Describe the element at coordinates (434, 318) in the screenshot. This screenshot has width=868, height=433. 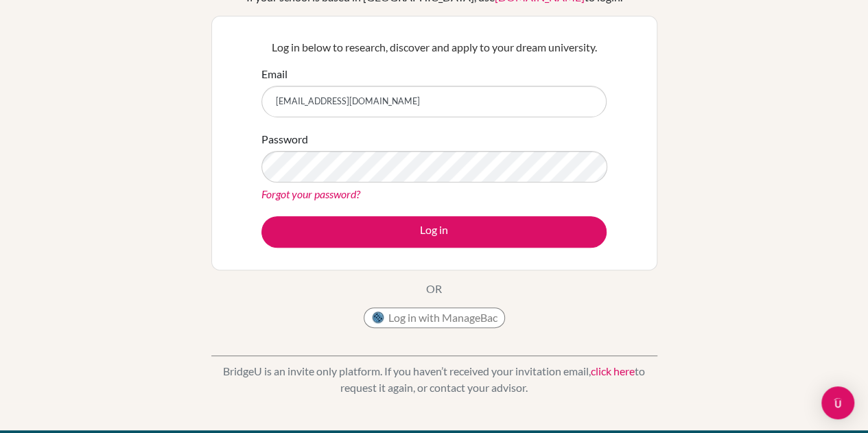
I see `button: Log in with ManageBac` at that location.